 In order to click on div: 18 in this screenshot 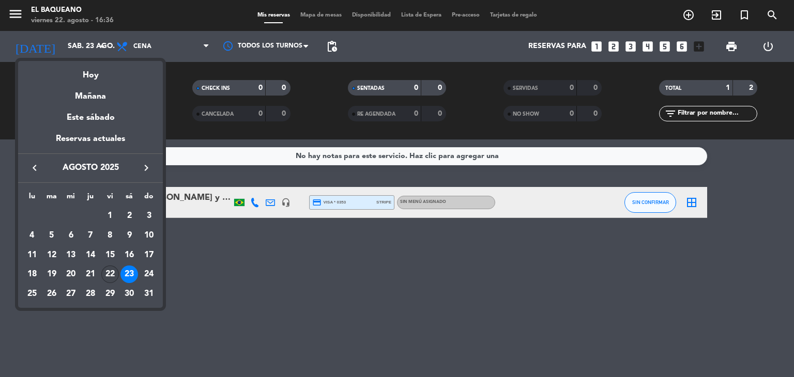, I will do `click(32, 275)`.